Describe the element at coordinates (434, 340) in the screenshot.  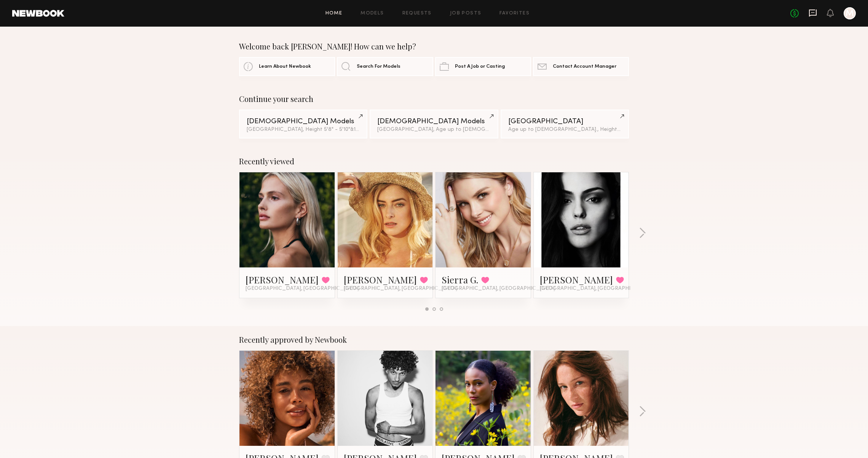
I see `div: Recently approved by Newbook` at that location.